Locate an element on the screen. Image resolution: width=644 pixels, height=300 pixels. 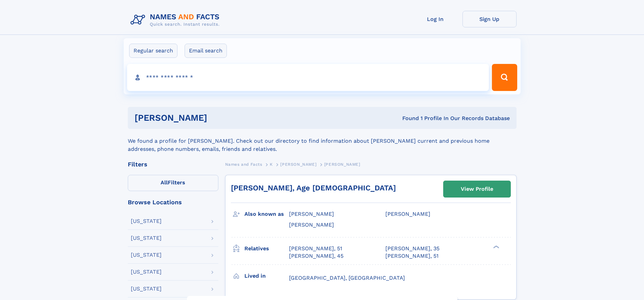
div: Found 1 Profile In Our Records Database is located at coordinates (407, 119).